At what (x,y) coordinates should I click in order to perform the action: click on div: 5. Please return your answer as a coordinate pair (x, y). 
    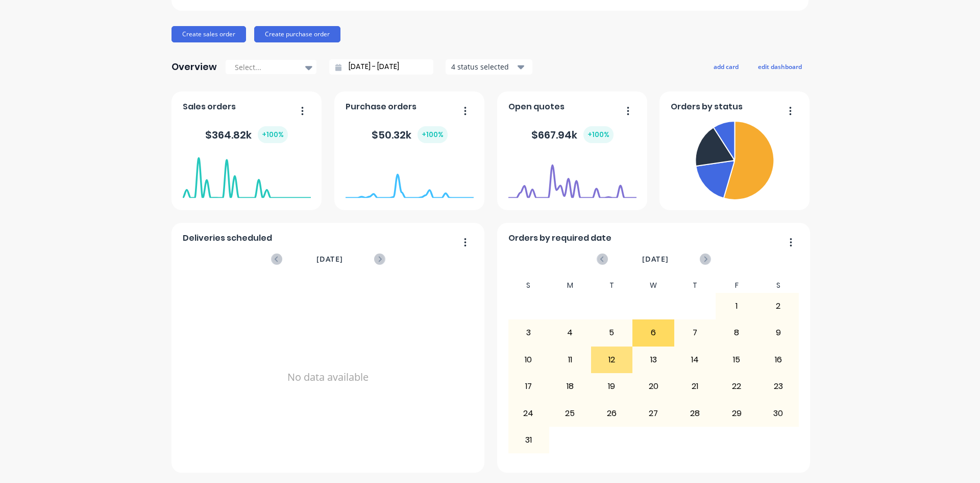
    Looking at the image, I should click on (612, 332).